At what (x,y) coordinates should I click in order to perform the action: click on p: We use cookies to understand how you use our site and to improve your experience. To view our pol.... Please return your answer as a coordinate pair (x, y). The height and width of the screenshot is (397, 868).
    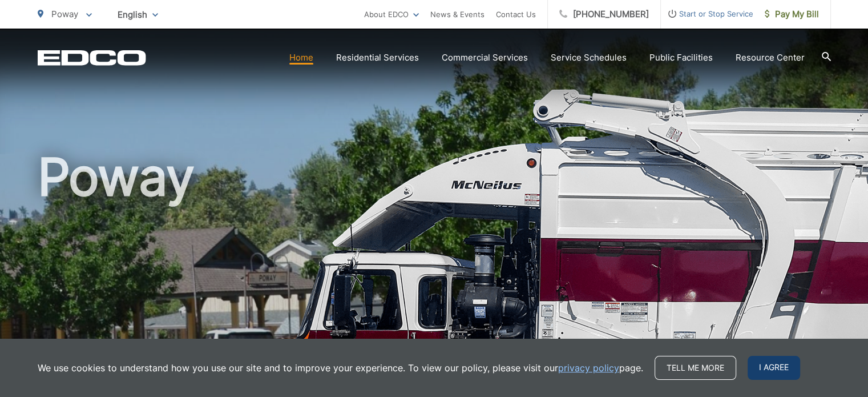
    Looking at the image, I should click on (340, 368).